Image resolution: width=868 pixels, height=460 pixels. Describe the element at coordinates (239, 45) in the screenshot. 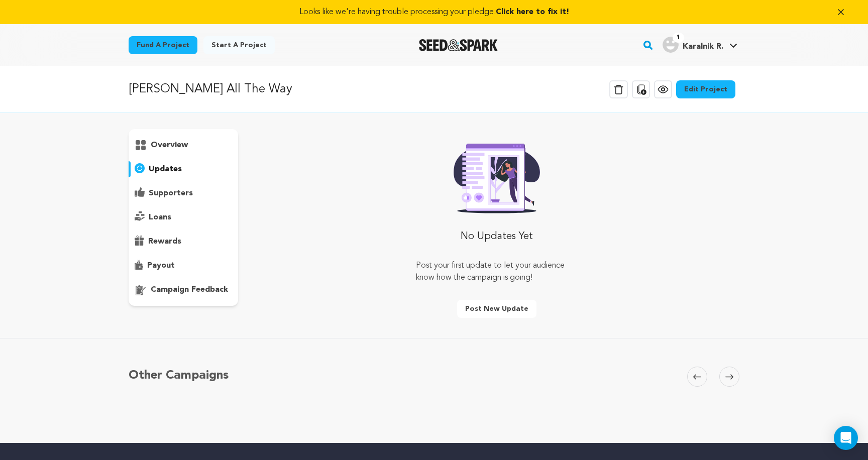

I see `a: Start a project` at that location.